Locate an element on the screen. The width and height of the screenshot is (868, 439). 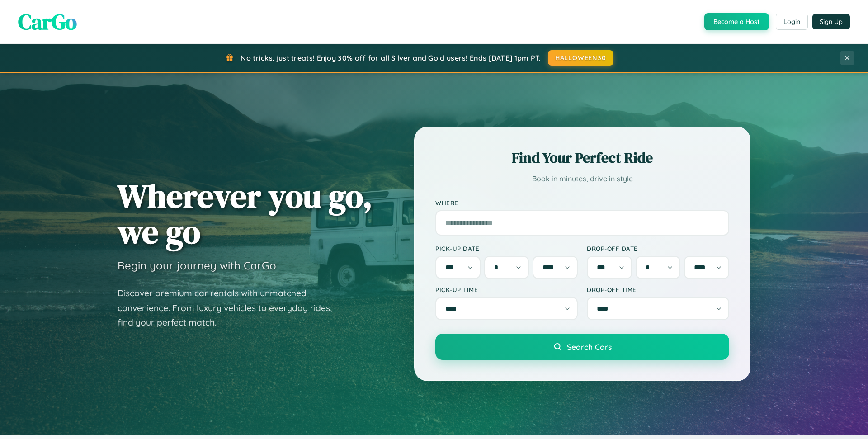
span: CarGo is located at coordinates (48, 22).